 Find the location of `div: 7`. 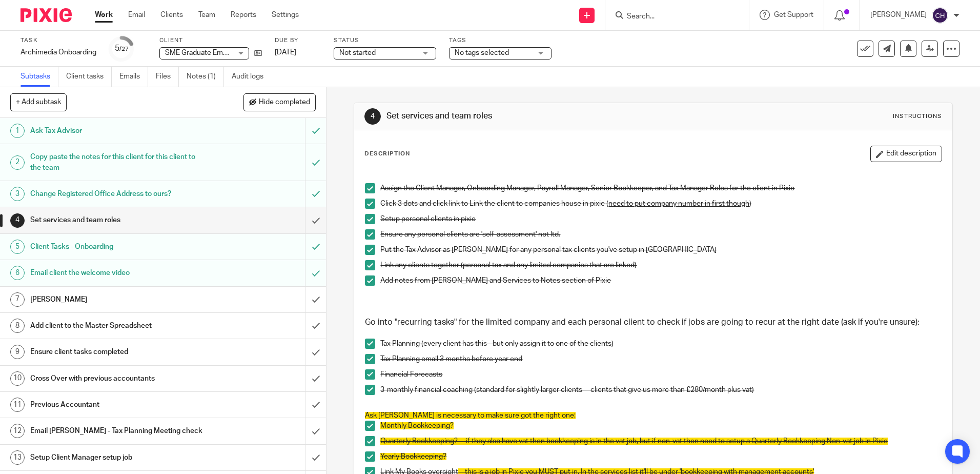

div: 7 is located at coordinates (18, 299).